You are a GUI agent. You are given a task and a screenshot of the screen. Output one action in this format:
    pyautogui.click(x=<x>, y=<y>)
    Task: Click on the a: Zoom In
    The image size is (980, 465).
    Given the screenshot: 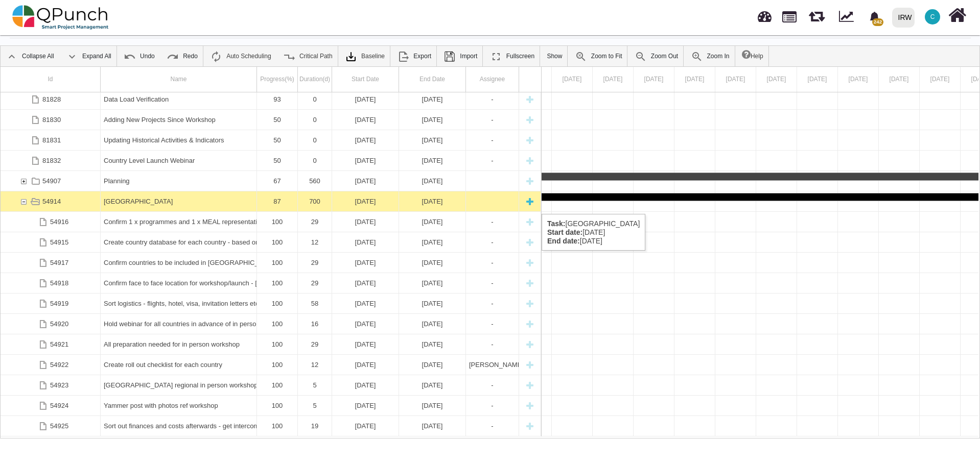 What is the action you would take?
    pyautogui.click(x=710, y=56)
    